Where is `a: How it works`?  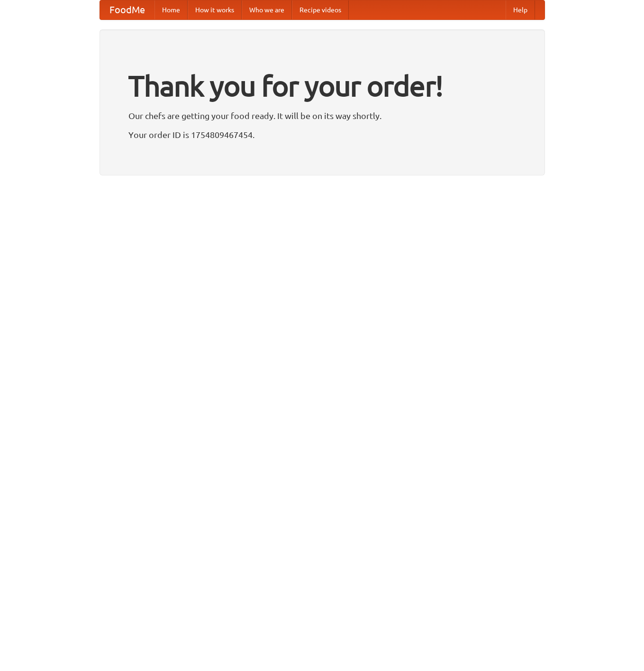 a: How it works is located at coordinates (214, 10).